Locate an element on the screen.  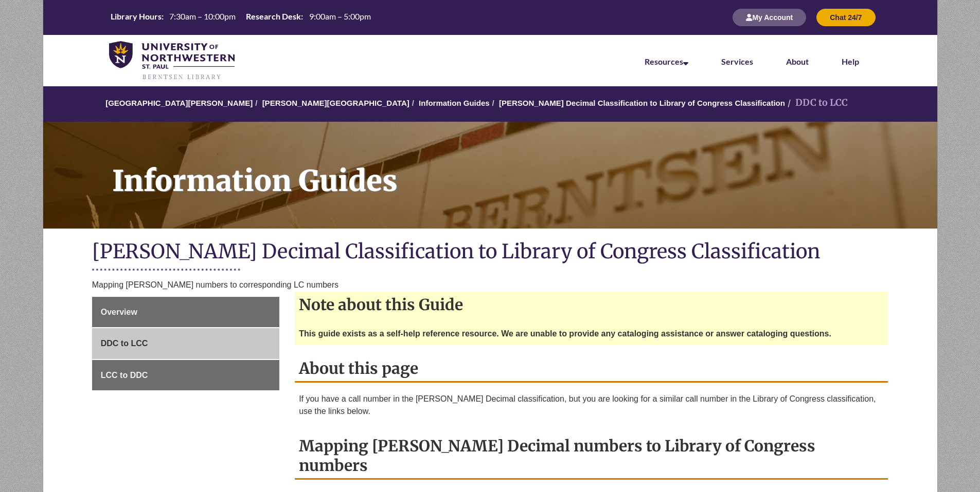
a: DDC to LCC is located at coordinates (186, 343).